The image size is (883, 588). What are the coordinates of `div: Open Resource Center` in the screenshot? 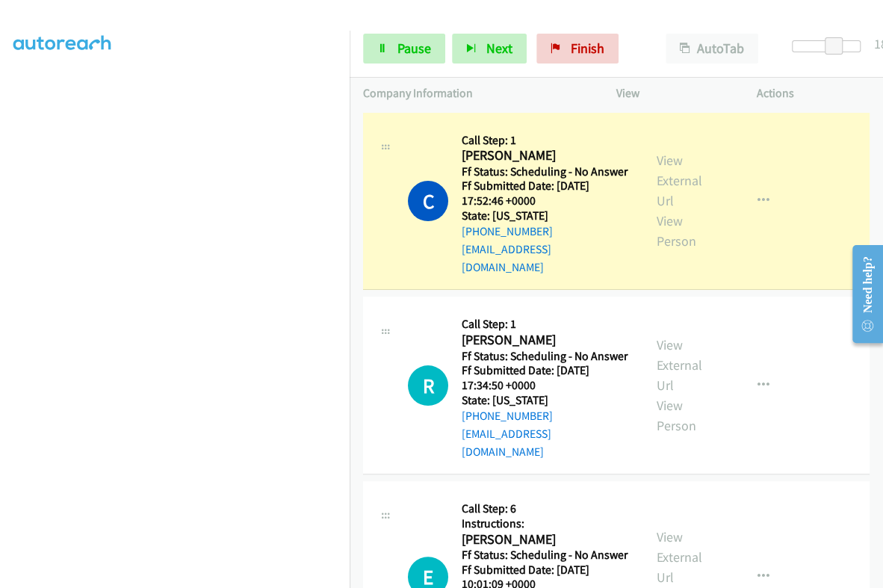 It's located at (28, 59).